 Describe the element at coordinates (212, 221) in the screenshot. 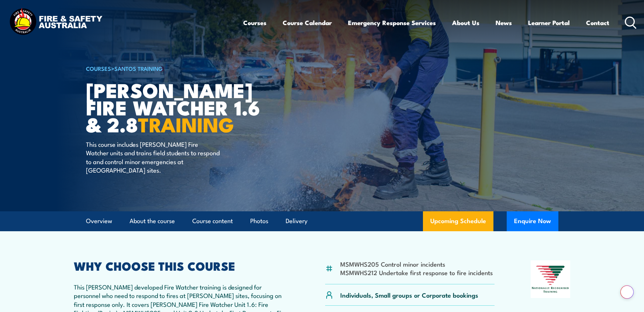

I see `a: Course content` at that location.